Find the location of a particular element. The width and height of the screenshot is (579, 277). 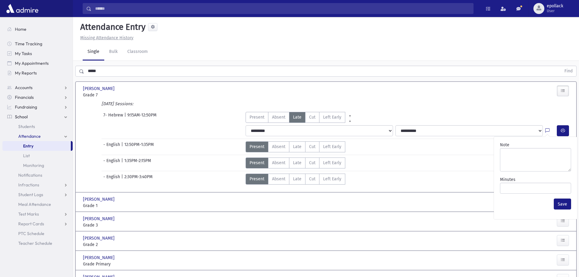

span: Student Logs is located at coordinates (31, 194).